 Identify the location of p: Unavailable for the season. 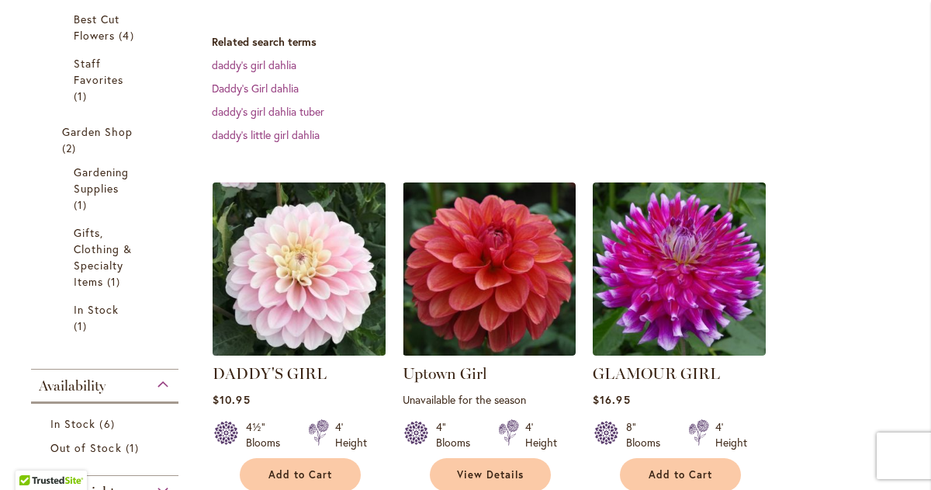
(489, 399).